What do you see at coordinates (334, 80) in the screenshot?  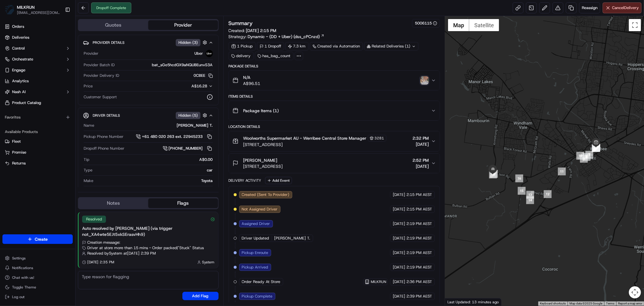 I see `button: N/AA$96.51photo_proof_of_delivery image` at bounding box center [334, 80].